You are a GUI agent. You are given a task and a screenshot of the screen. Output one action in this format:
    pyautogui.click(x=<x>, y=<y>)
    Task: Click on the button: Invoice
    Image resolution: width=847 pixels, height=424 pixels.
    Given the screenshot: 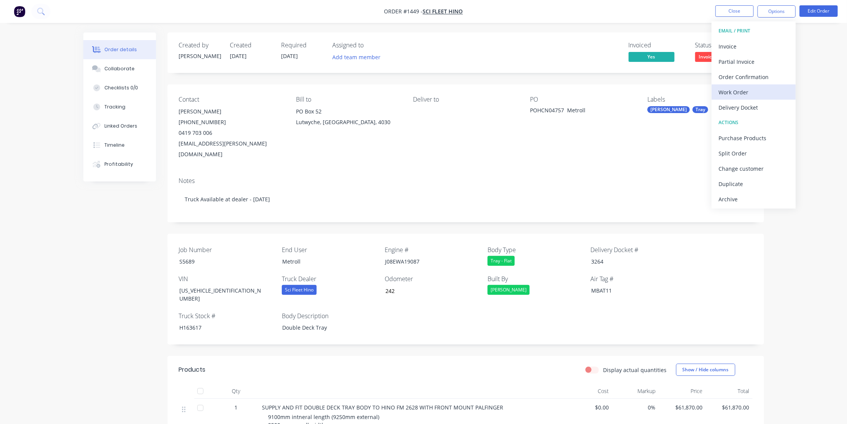 What is the action you would take?
    pyautogui.click(x=753, y=46)
    